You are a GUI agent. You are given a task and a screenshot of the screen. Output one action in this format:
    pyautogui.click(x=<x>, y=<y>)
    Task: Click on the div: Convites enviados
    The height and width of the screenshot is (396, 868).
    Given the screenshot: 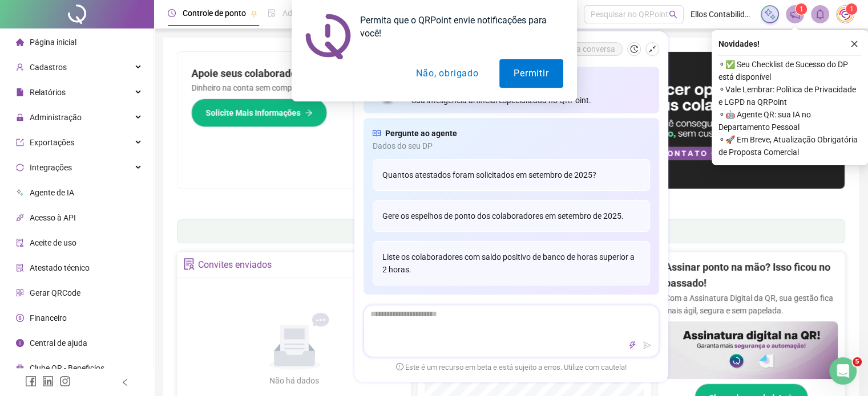 What is the action you would take?
    pyautogui.click(x=234, y=265)
    